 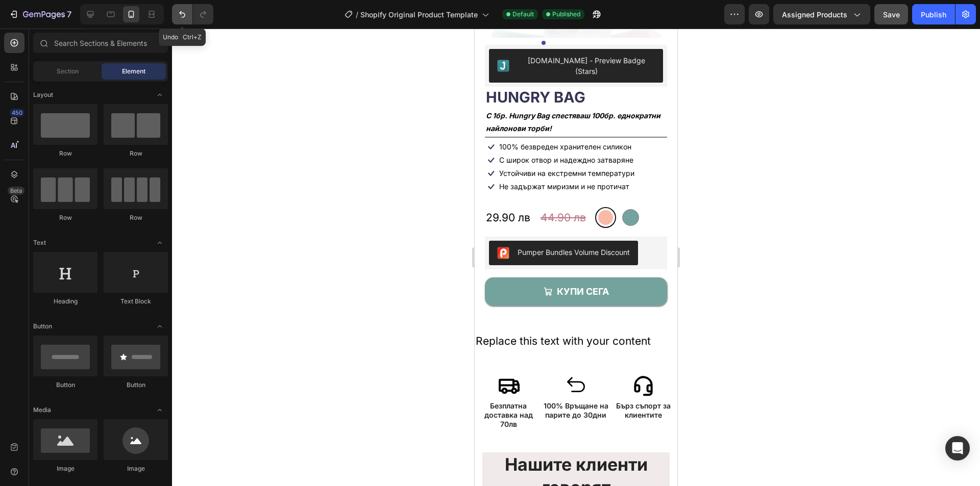 I want to click on div: 29.90 лв, so click(x=33, y=189).